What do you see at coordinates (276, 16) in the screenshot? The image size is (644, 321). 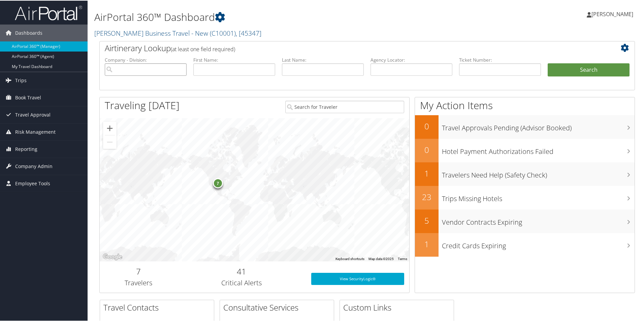 I see `h1: AirPortal 360™ Dashboard` at bounding box center [276, 16].